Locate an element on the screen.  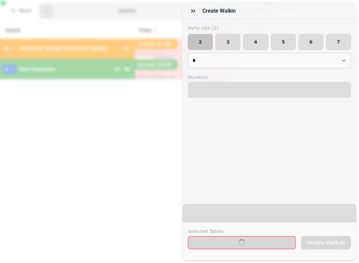
button: Create Walk-in is located at coordinates (326, 242).